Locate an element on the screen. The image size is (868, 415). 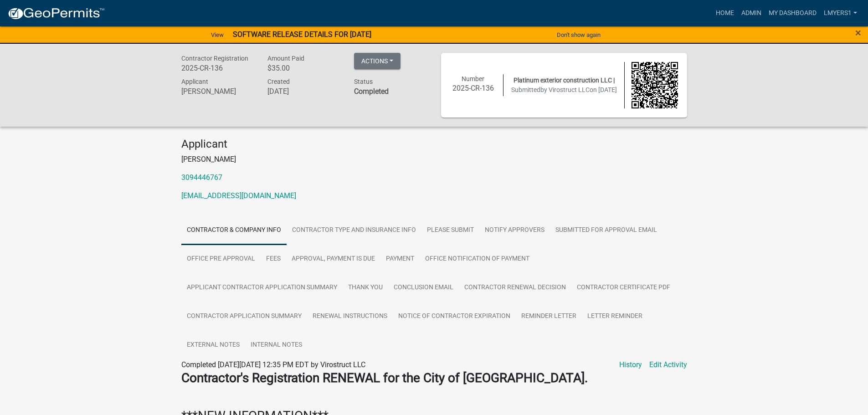
a: Home is located at coordinates (725, 13).